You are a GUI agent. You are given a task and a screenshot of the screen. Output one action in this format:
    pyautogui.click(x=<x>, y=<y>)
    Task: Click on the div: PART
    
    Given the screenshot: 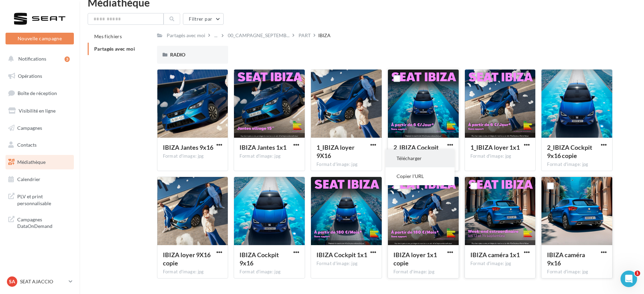 What is the action you would take?
    pyautogui.click(x=304, y=36)
    